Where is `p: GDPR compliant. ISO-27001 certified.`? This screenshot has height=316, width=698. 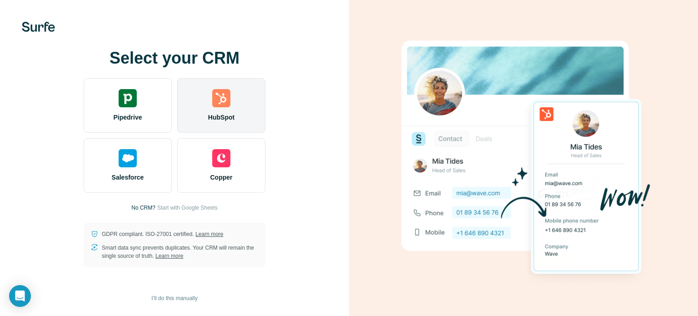 p: GDPR compliant. ISO-27001 certified. is located at coordinates (162, 234).